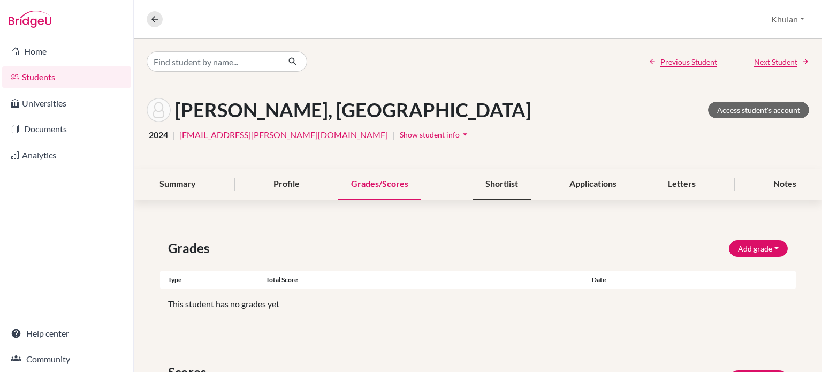  Describe the element at coordinates (688, 62) in the screenshot. I see `span: Previous Student` at that location.